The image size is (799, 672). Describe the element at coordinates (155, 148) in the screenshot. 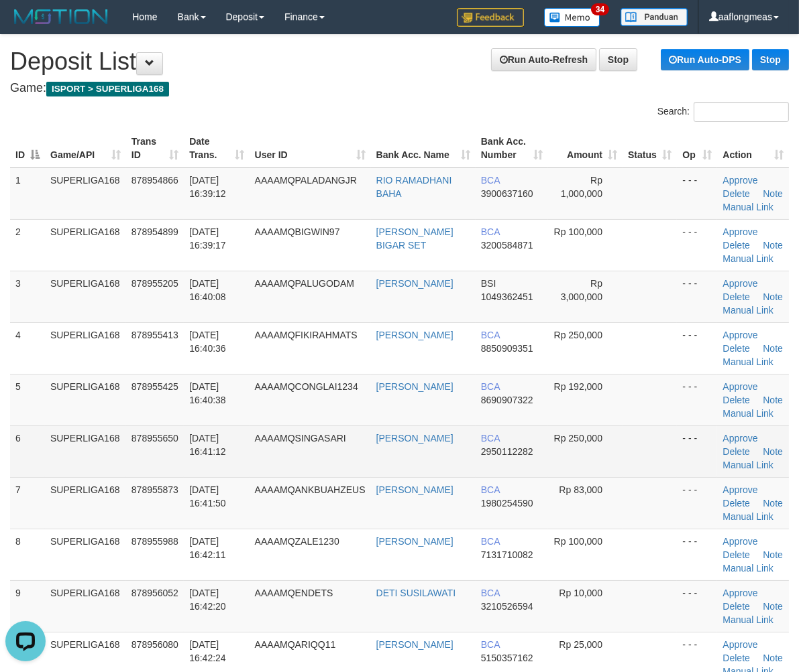

I see `th: Trans ID: activate to sort column ascending` at that location.